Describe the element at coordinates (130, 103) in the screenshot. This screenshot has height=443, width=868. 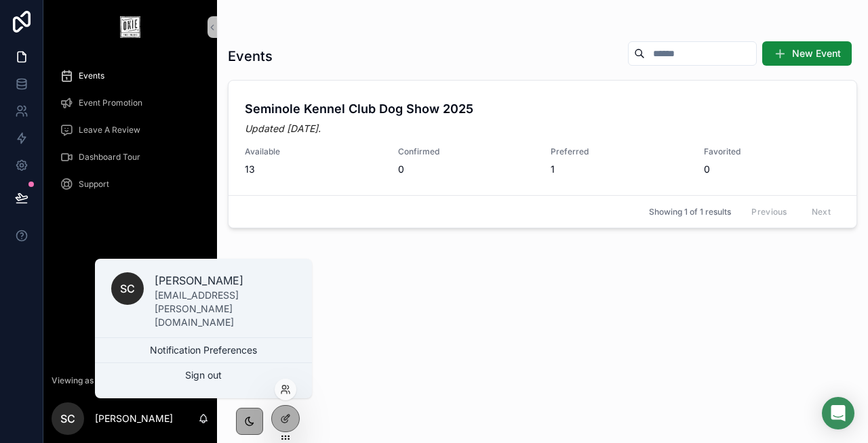
I see `a: Event Promotion` at that location.